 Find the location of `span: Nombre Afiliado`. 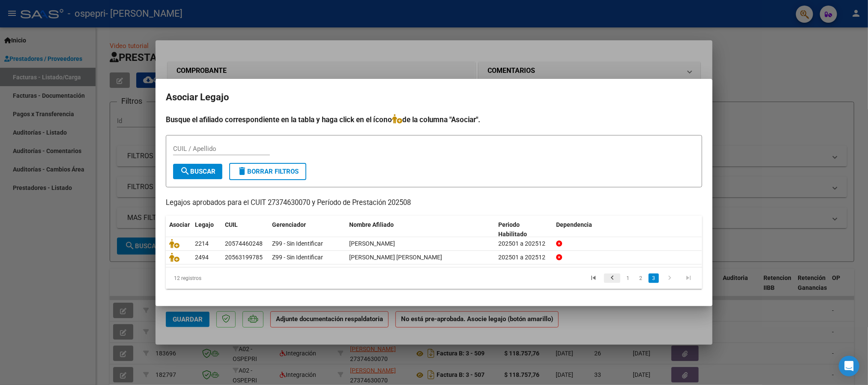

span: Nombre Afiliado is located at coordinates (371, 225).